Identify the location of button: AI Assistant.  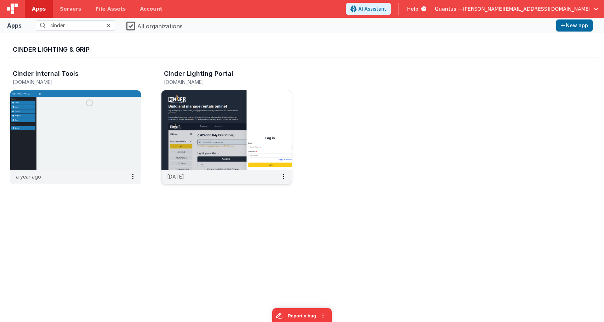
(368, 9).